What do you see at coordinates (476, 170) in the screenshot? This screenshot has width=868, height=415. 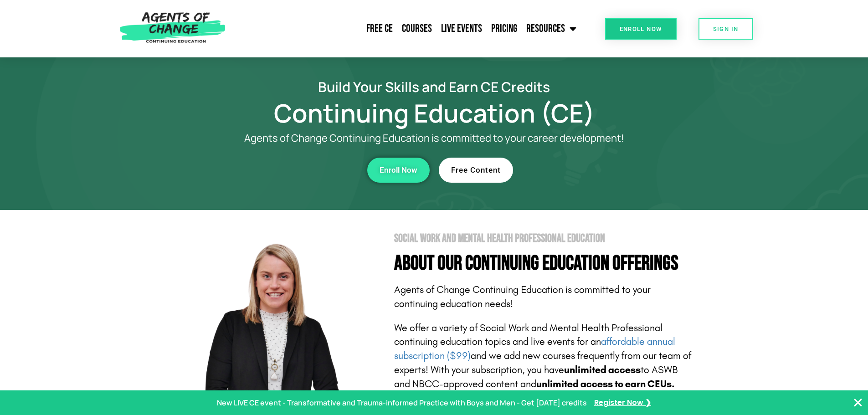 I see `a: Free Content` at bounding box center [476, 170].